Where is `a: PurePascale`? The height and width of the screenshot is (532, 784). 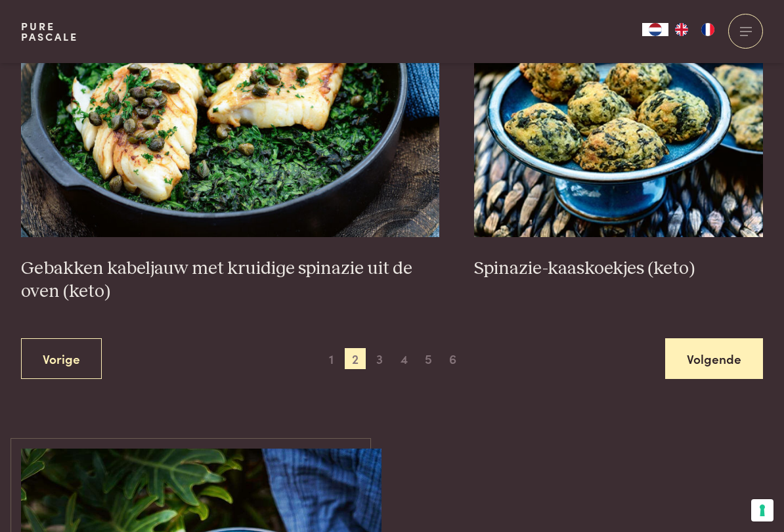
a: PurePascale is located at coordinates (50, 31).